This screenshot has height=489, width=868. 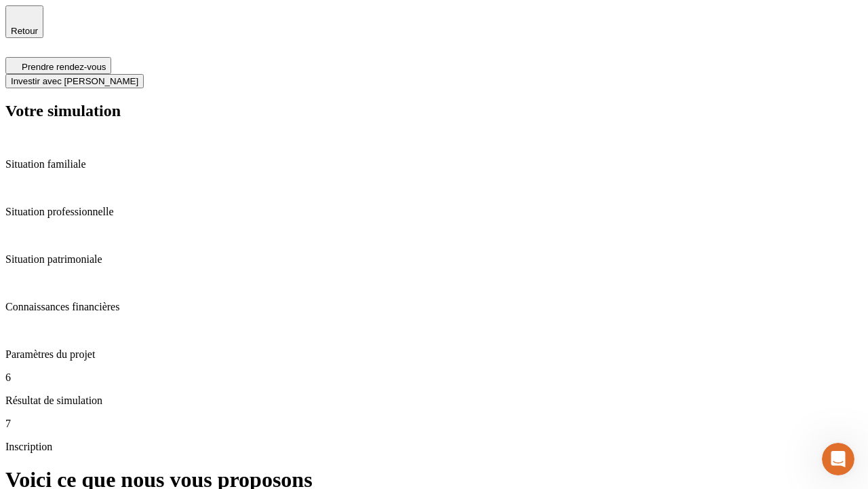 I want to click on p: Paramètres du projet, so click(x=434, y=354).